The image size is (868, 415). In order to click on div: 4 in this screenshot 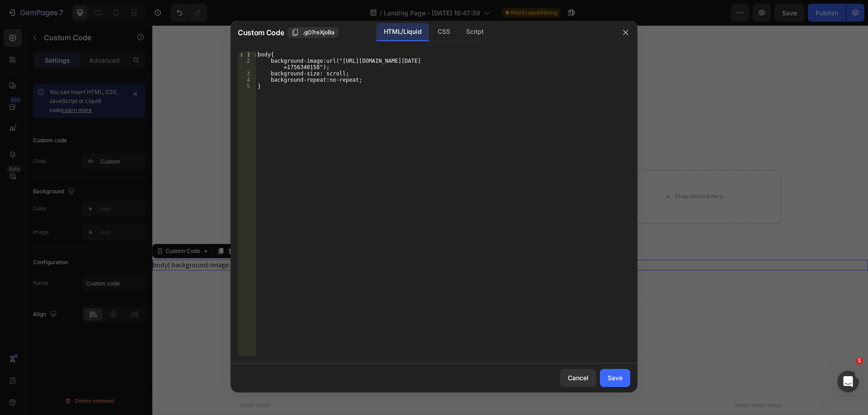, I will do `click(247, 80)`.